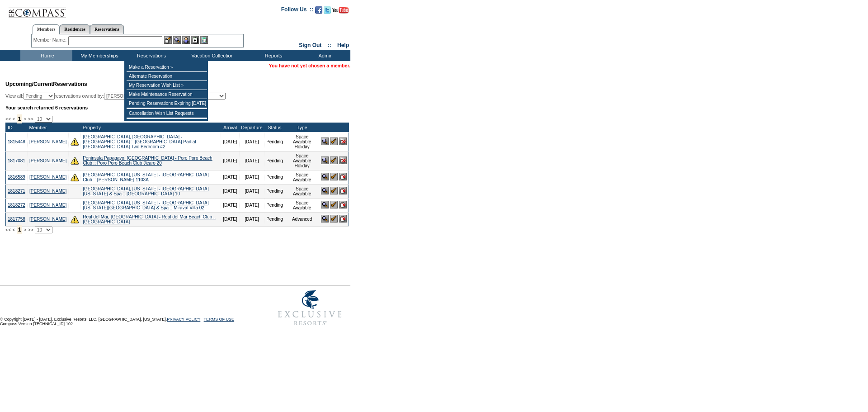 This screenshot has height=412, width=868. Describe the element at coordinates (195, 40) in the screenshot. I see `img: Reservations` at that location.